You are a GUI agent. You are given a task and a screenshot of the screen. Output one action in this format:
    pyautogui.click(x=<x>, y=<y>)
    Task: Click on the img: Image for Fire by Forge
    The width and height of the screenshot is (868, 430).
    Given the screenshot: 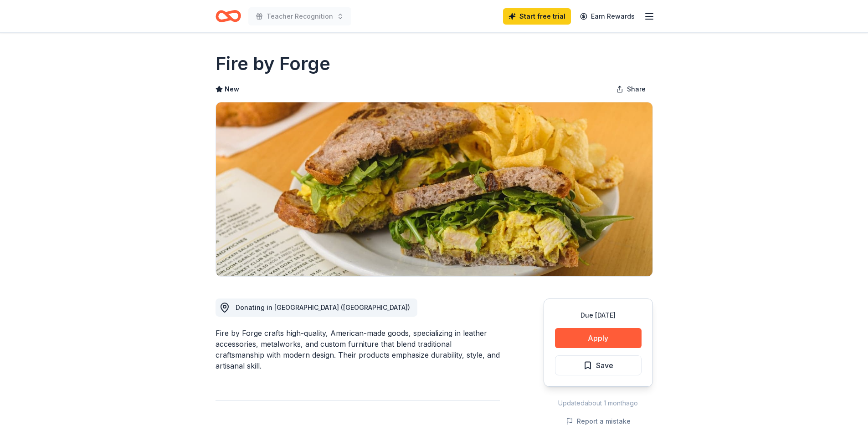 What is the action you would take?
    pyautogui.click(x=434, y=190)
    